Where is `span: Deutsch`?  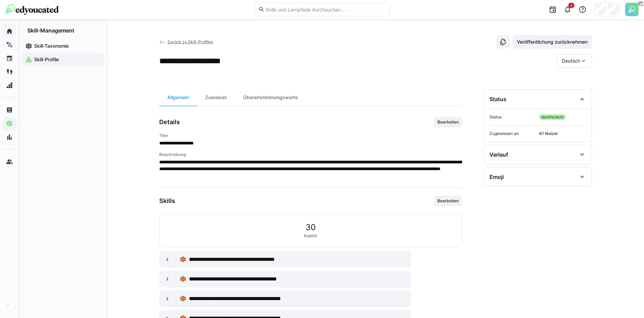 span: Deutsch is located at coordinates (571, 61).